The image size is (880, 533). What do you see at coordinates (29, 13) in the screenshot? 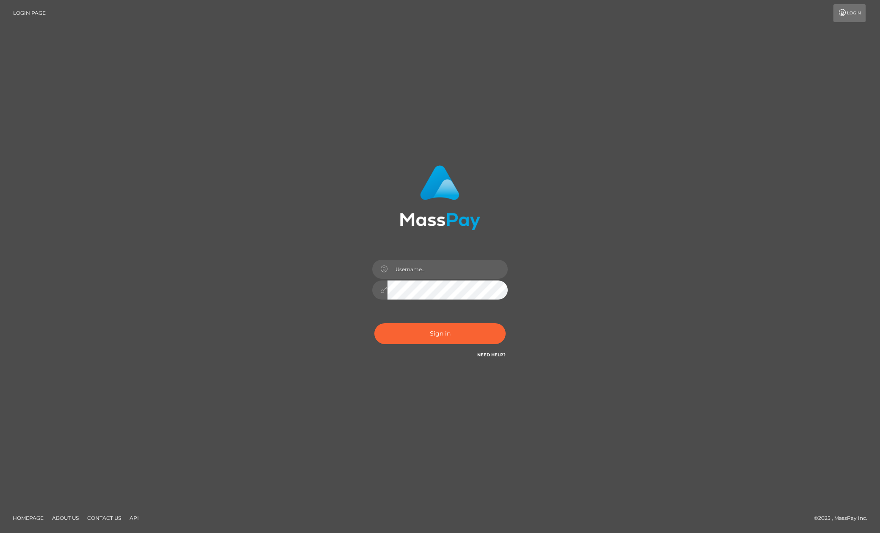
I see `a: Login Page` at bounding box center [29, 13].